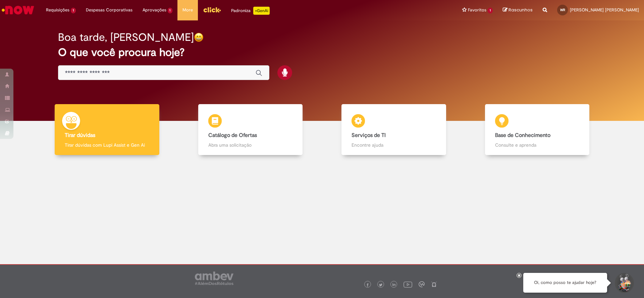  Describe the element at coordinates (250, 11) in the screenshot. I see `div: Padroniza` at that location.